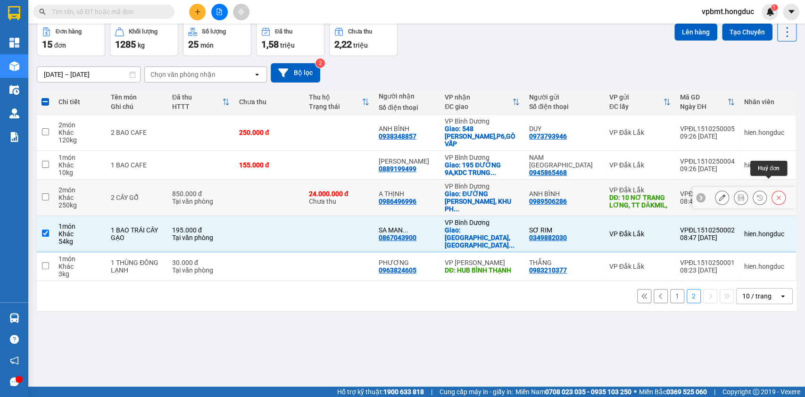 The width and height of the screenshot is (805, 397). What do you see at coordinates (363, 39) in the screenshot?
I see `button: Chưa thu2,22 triệu` at bounding box center [363, 39].